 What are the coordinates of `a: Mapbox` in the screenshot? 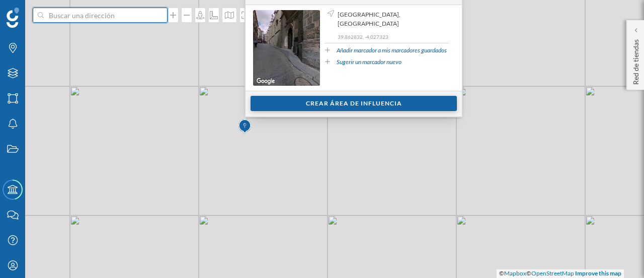 It's located at (515, 272).